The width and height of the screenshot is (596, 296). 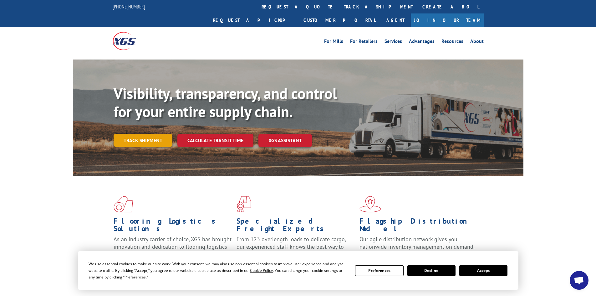 I want to click on a: Customer Portal, so click(x=340, y=20).